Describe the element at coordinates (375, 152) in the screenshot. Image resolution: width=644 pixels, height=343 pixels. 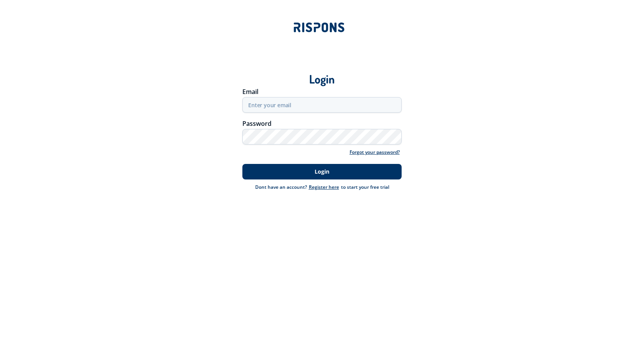
I see `a: Forgot your password?` at that location.